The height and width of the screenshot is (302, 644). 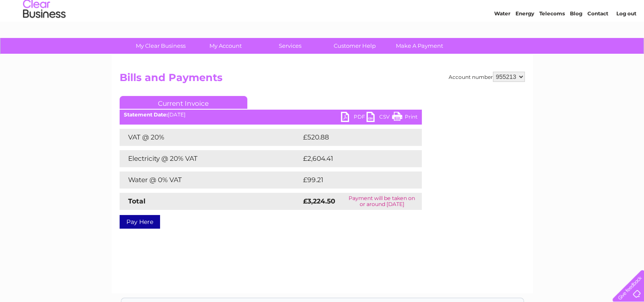 I want to click on td: Electricity @ 20% VAT, so click(x=210, y=159).